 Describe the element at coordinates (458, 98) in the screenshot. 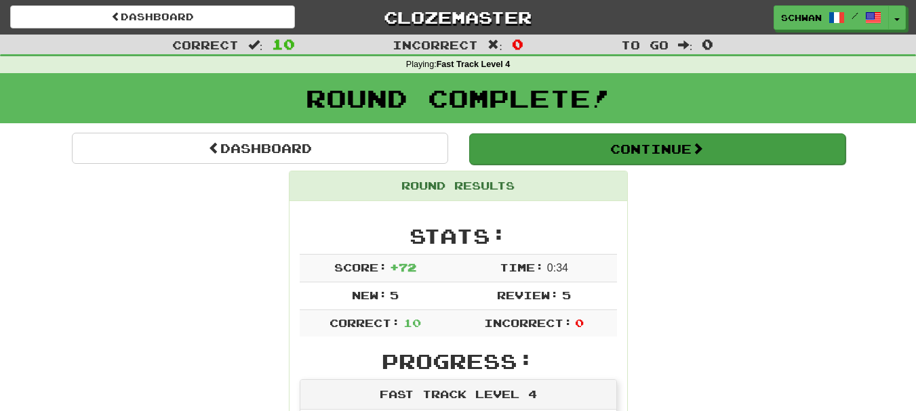

I see `h1: Round Complete!` at that location.